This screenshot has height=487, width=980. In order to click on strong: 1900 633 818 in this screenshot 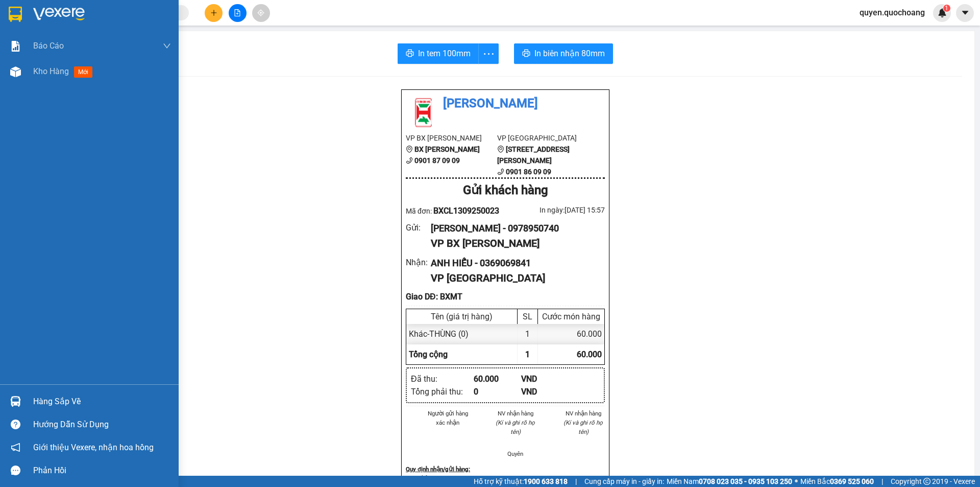, I will do `click(545, 481)`.